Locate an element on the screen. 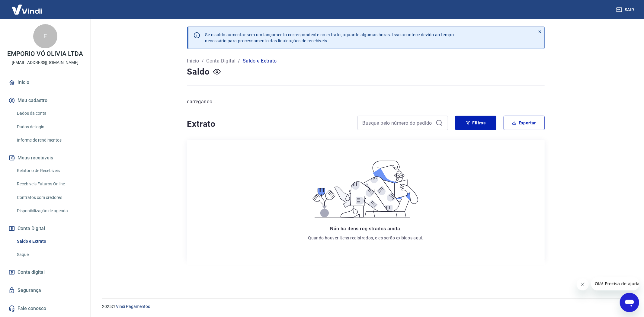  button: Meu cadastro is located at coordinates (45, 101).